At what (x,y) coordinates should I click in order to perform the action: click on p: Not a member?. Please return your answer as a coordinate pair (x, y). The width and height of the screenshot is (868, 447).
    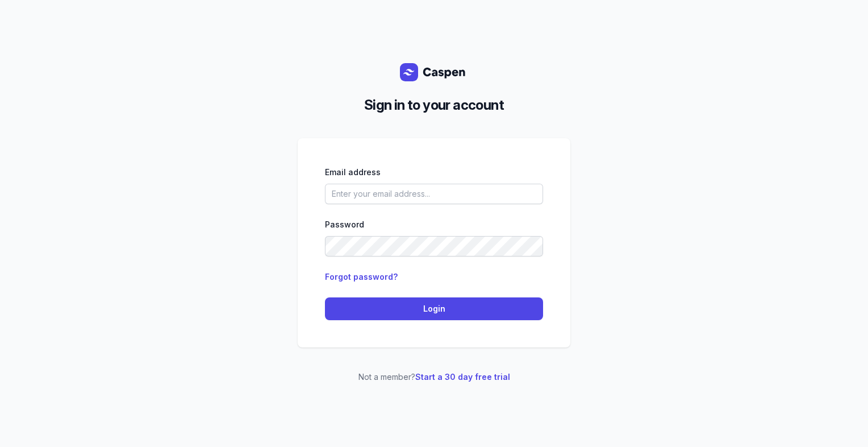
    Looking at the image, I should click on (434, 377).